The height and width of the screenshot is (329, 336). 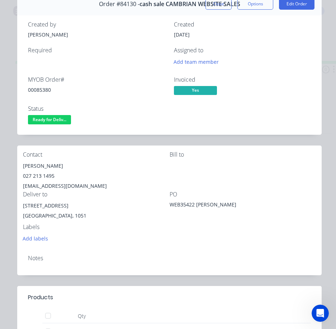 I want to click on span: Yes, so click(x=195, y=90).